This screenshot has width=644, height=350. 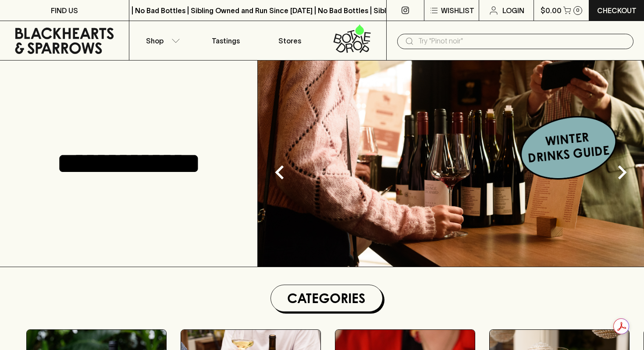 What do you see at coordinates (522, 41) in the screenshot?
I see `input: Try "Pinot noir"` at bounding box center [522, 41].